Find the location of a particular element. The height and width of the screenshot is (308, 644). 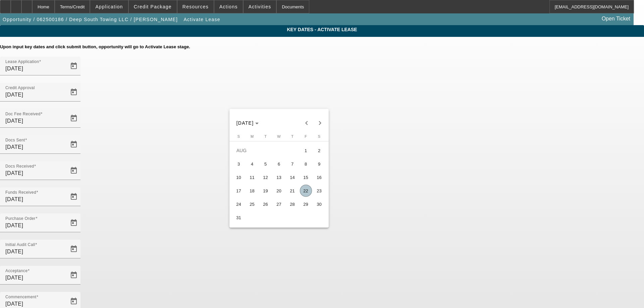

button: August 26, 2025 is located at coordinates (266, 204).